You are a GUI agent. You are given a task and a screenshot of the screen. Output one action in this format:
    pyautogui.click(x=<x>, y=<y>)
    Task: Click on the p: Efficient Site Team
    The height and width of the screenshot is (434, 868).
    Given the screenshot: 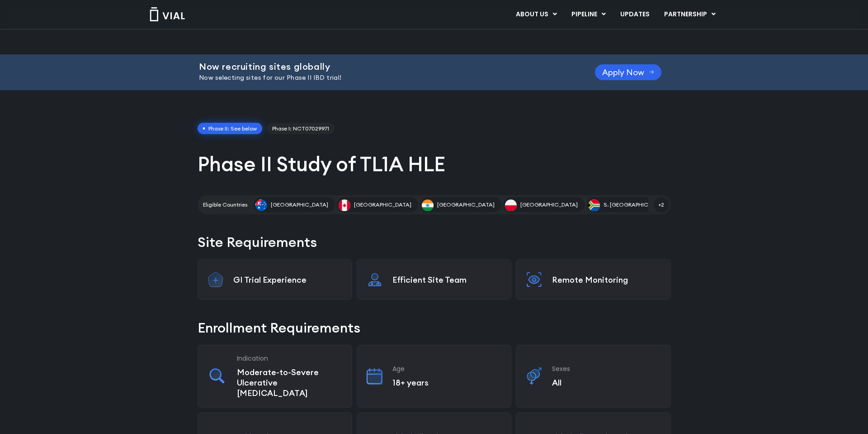 What is the action you would take?
    pyautogui.click(x=447, y=279)
    